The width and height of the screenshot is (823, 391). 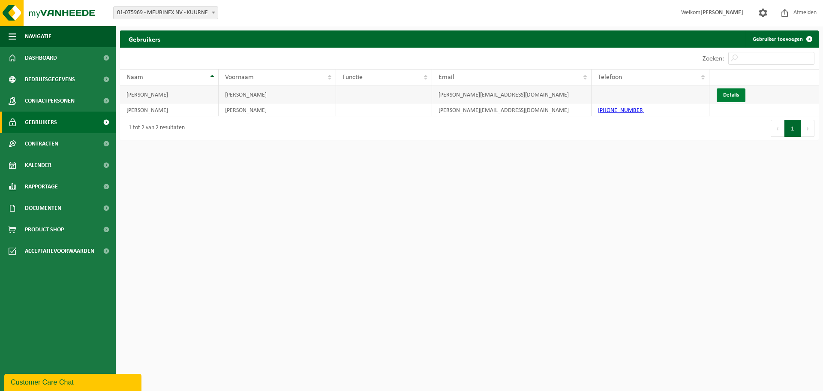 What do you see at coordinates (44, 229) in the screenshot?
I see `span: Product Shop` at bounding box center [44, 229].